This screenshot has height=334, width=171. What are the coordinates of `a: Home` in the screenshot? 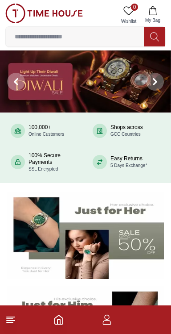 It's located at (59, 320).